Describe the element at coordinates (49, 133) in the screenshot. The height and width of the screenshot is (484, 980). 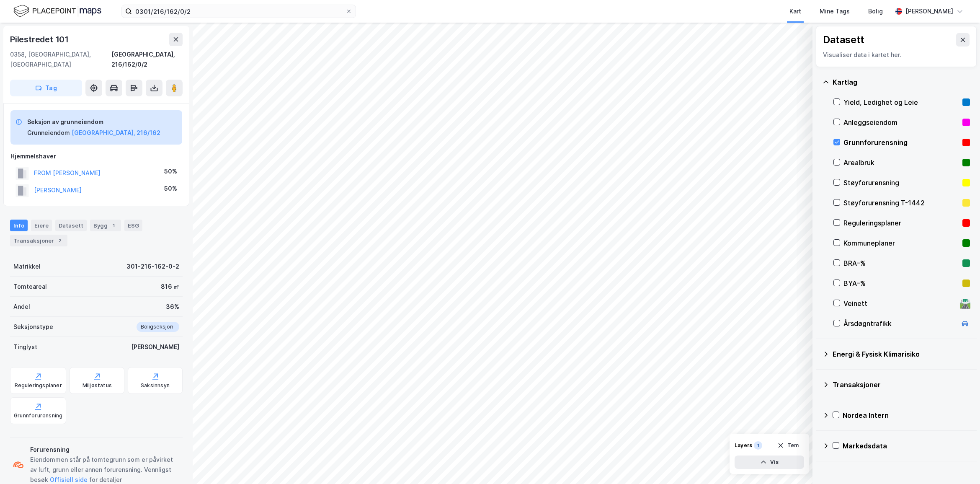
I see `div: Grunneiendom` at that location.